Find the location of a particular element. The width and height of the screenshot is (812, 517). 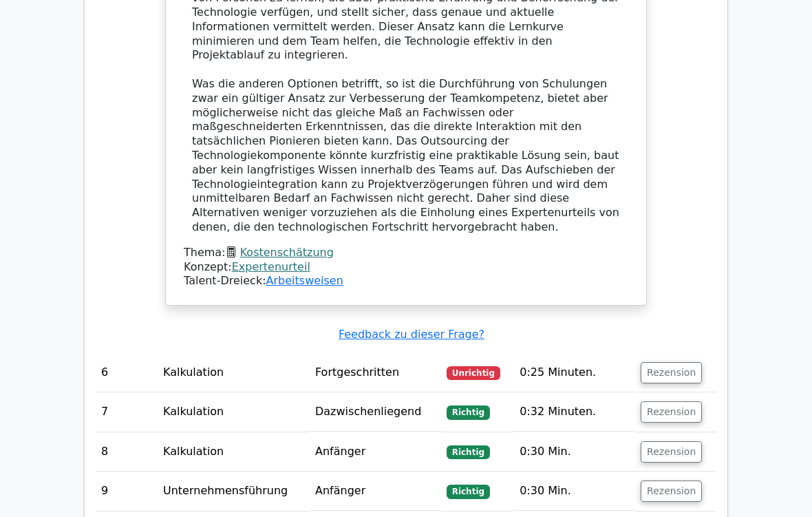

td: Dazwischenliegend is located at coordinates (375, 412).